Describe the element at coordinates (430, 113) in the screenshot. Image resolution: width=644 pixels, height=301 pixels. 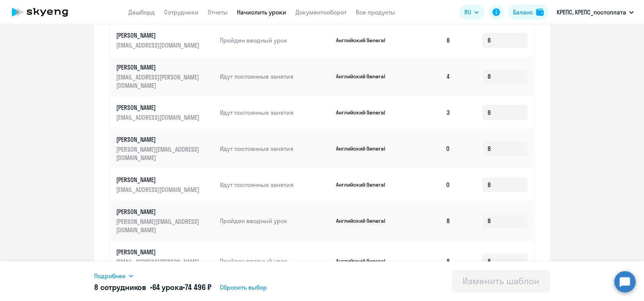
I see `td: 3` at that location.